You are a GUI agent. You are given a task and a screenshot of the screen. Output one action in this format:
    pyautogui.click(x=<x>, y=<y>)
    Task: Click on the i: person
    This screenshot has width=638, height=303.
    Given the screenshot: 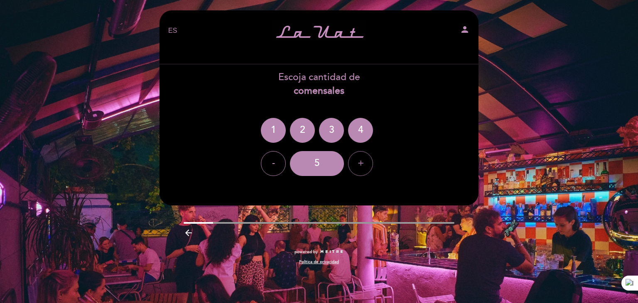 What is the action you would take?
    pyautogui.click(x=465, y=29)
    